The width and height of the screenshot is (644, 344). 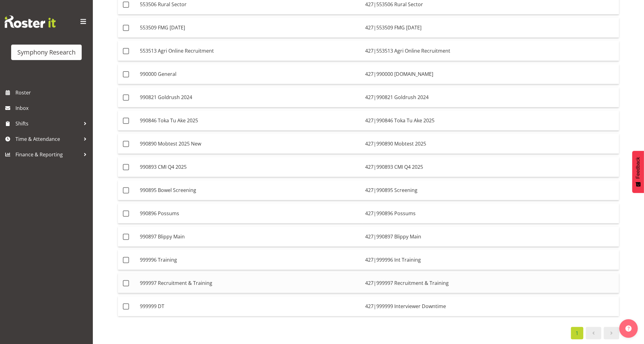 What do you see at coordinates (491, 97) in the screenshot?
I see `td: 427|990821 Goldrush 2024` at bounding box center [491, 97].